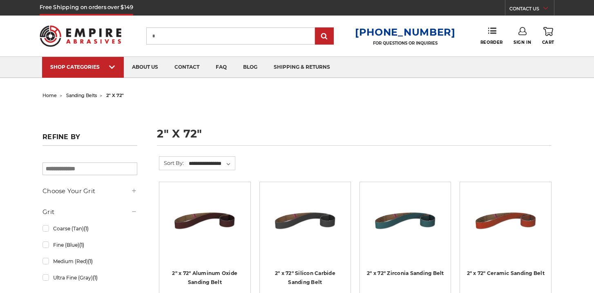 Image resolution: width=594 pixels, height=293 pixels. I want to click on label: Sort By:, so click(172, 163).